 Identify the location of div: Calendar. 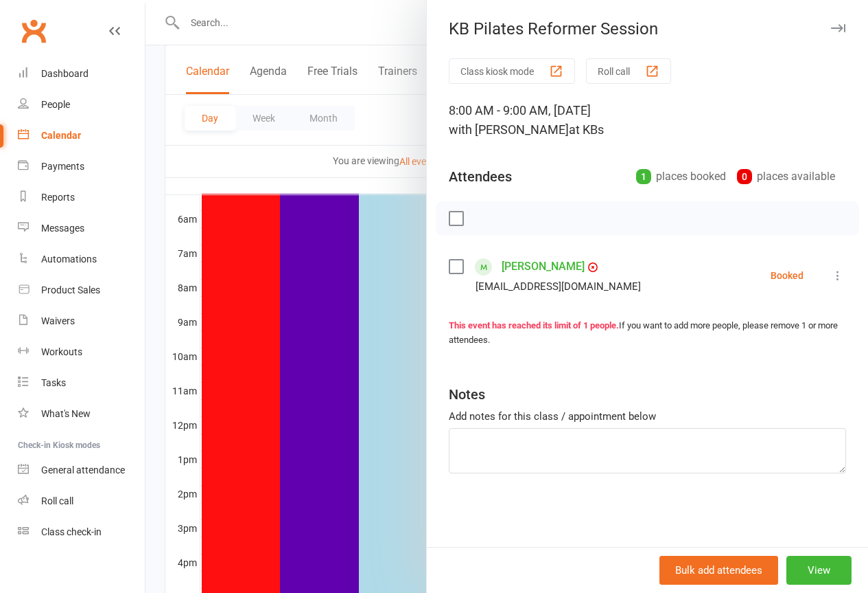
(61, 135).